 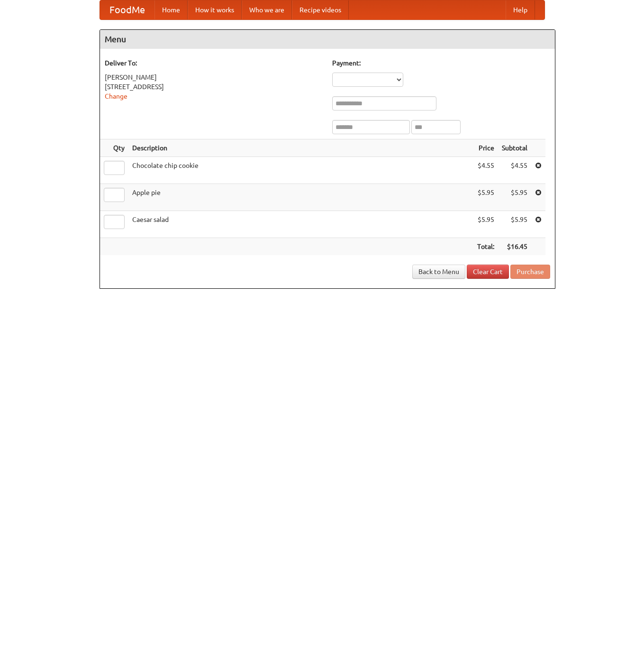 What do you see at coordinates (328, 39) in the screenshot?
I see `h4: Menu` at bounding box center [328, 39].